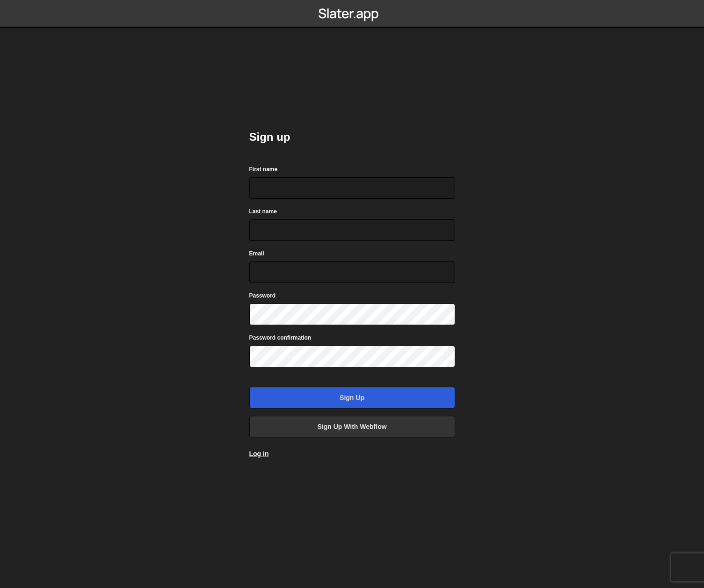 The height and width of the screenshot is (588, 704). Describe the element at coordinates (263, 296) in the screenshot. I see `label: Password` at that location.